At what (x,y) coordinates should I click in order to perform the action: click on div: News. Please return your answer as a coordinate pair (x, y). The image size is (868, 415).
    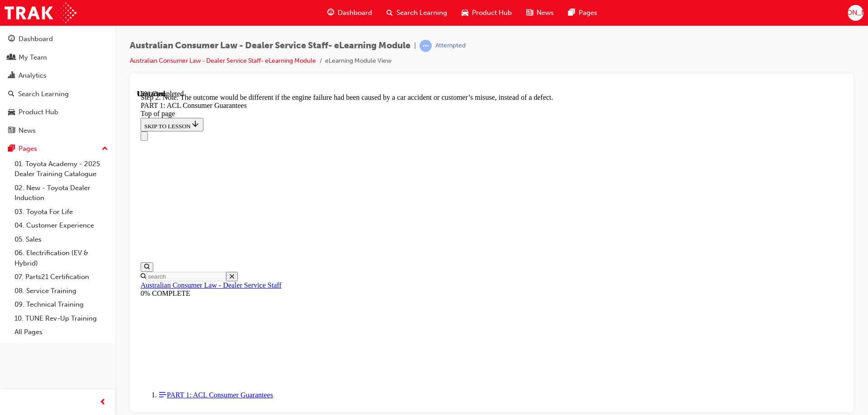
    Looking at the image, I should click on (27, 131).